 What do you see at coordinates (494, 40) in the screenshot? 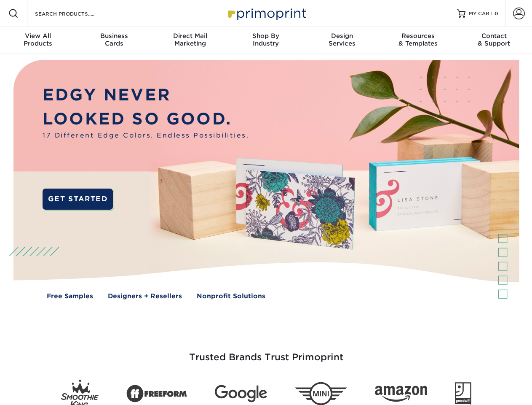
I see `div: & Support` at bounding box center [494, 40].